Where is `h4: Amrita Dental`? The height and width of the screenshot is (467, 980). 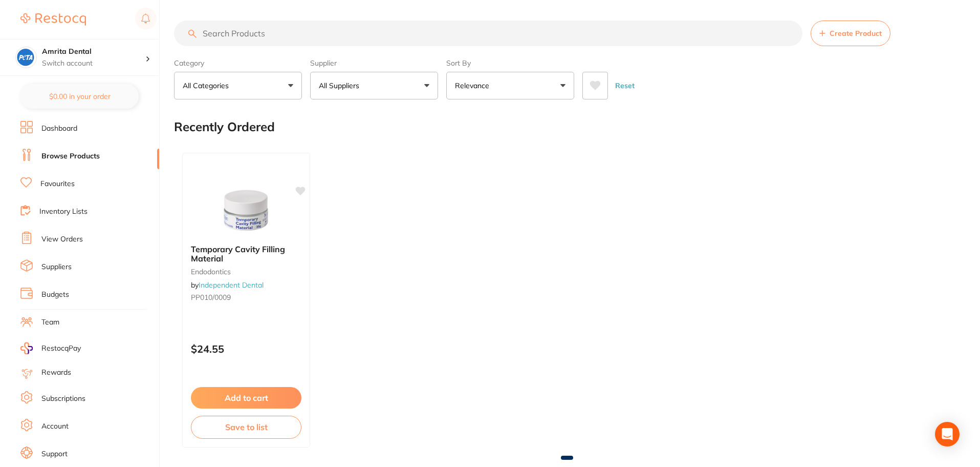 h4: Amrita Dental is located at coordinates (94, 51).